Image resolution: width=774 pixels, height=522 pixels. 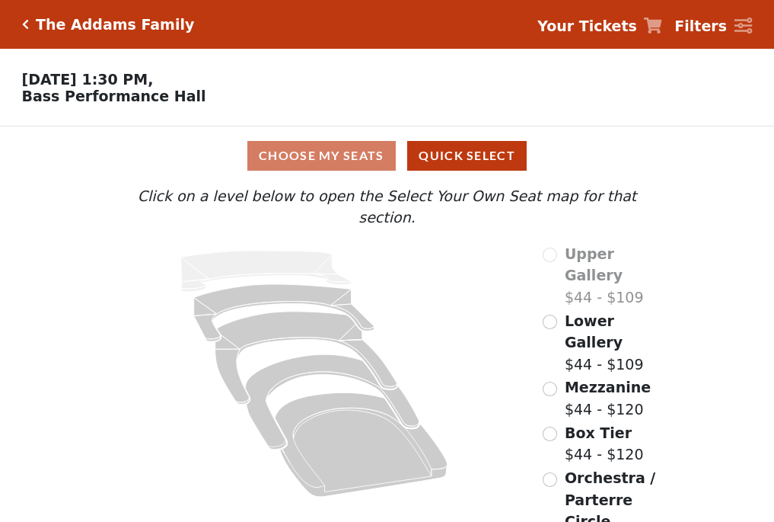 What do you see at coordinates (594, 331) in the screenshot?
I see `span: Lower Gallery` at bounding box center [594, 331].